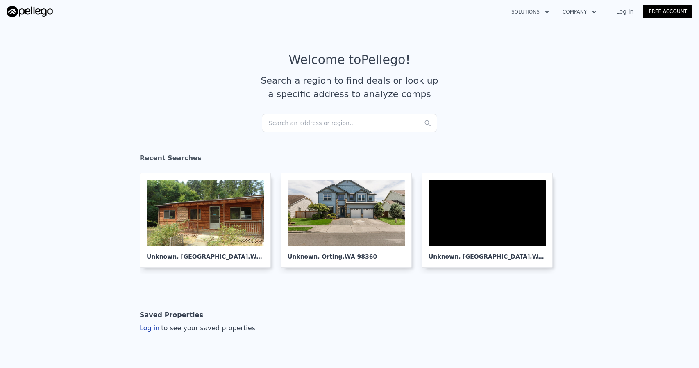 The image size is (699, 368). Describe the element at coordinates (171, 315) in the screenshot. I see `div: Saved Properties` at that location.